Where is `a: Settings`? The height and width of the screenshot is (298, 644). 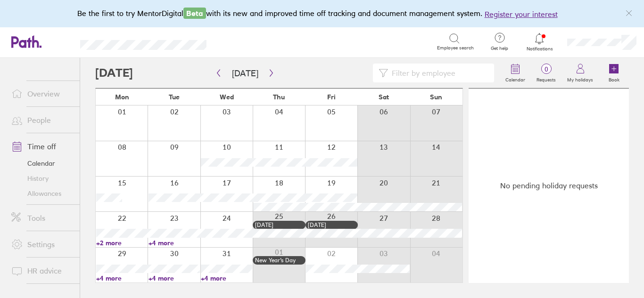 a: Settings is located at coordinates (42, 244).